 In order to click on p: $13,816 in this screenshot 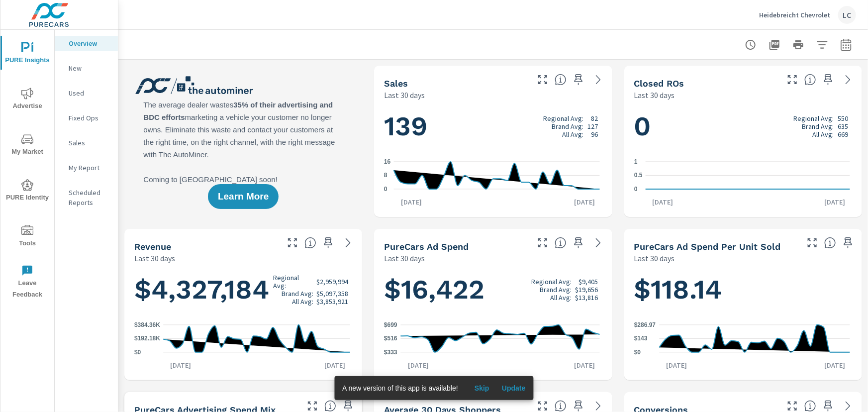, I will do `click(587, 298)`.